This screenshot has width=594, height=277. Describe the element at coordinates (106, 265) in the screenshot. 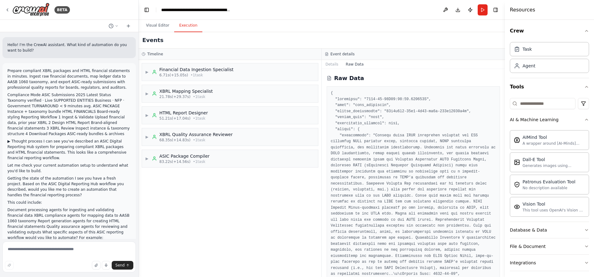

I see `button: Click to speak your automation idea` at that location.